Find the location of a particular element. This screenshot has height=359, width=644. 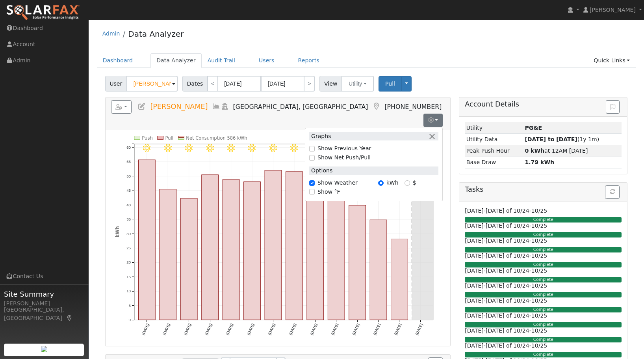

text: 55 is located at coordinates (128, 161).